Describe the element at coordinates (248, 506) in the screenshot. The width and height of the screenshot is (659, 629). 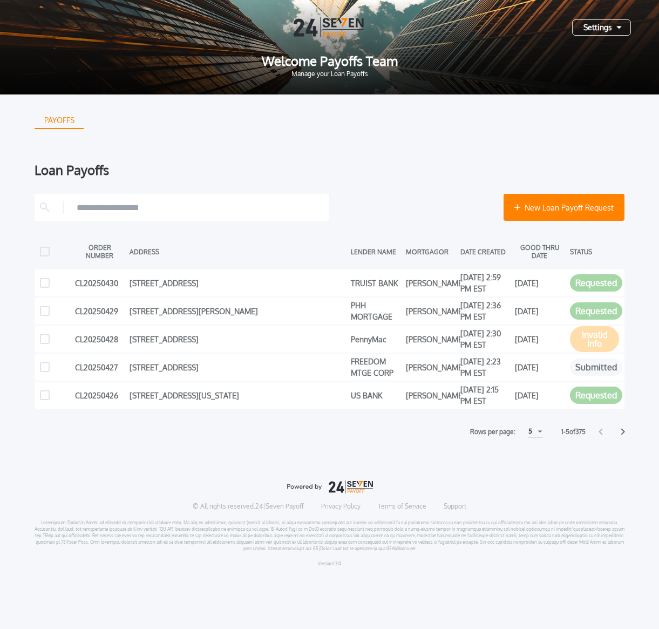
I see `p: © All rights reserved. 24|Seven Payoff` at that location.